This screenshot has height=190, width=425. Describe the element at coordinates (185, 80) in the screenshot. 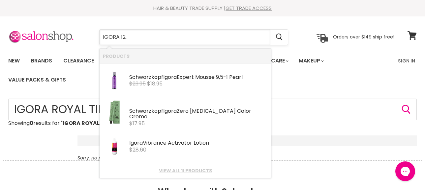

I see `li: Products: Schwarzkopf Igora Expert Mousse 9,5-1 Pearl` at that location.